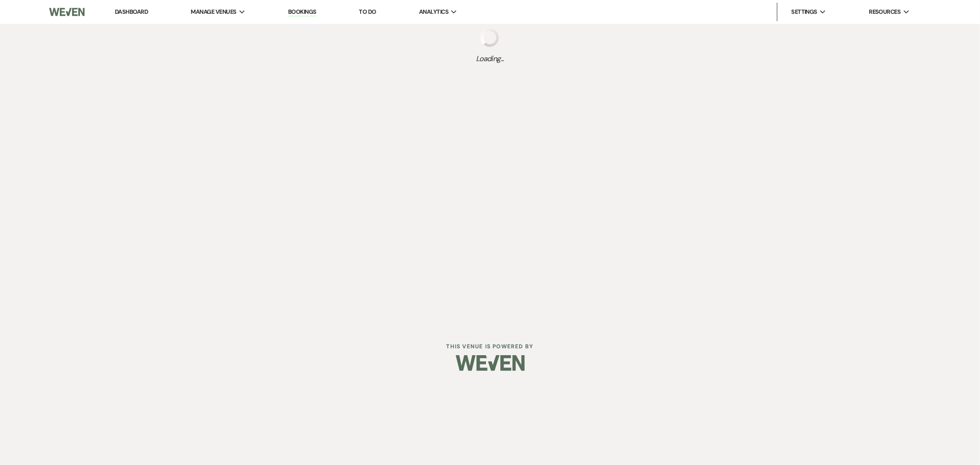 Image resolution: width=980 pixels, height=465 pixels. What do you see at coordinates (434, 12) in the screenshot?
I see `span: Analytics` at bounding box center [434, 12].